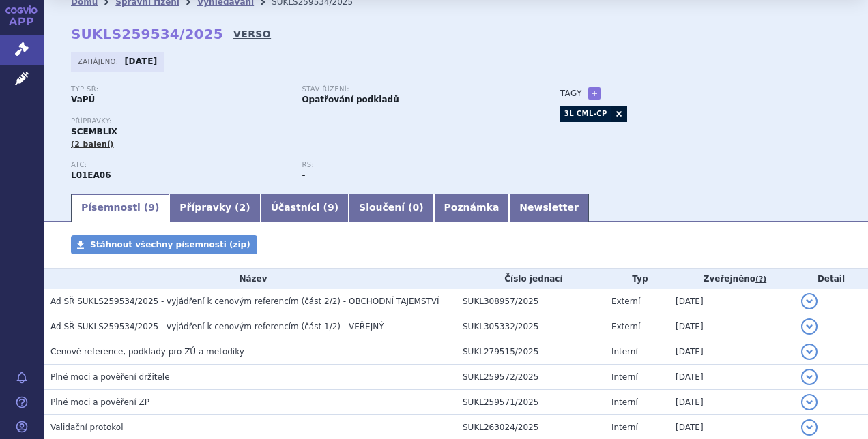 The image size is (868, 439). What do you see at coordinates (530, 301) in the screenshot?
I see `td: SUKL308957/2025` at bounding box center [530, 301].